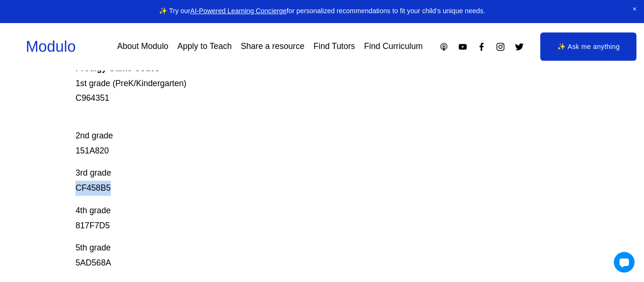 The width and height of the screenshot is (644, 282). What do you see at coordinates (204, 47) in the screenshot?
I see `a: Apply to Teach` at bounding box center [204, 47].